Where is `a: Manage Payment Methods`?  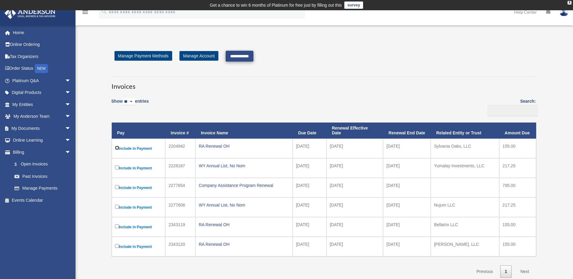 a: Manage Payment Methods is located at coordinates (143, 56).